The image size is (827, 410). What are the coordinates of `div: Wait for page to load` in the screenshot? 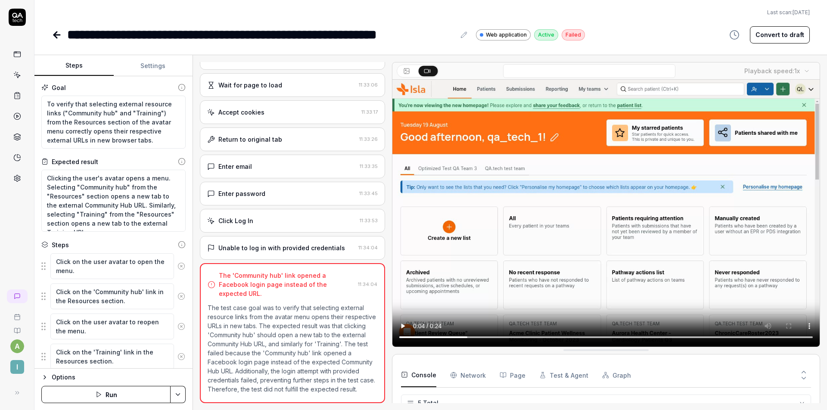 It's located at (250, 85).